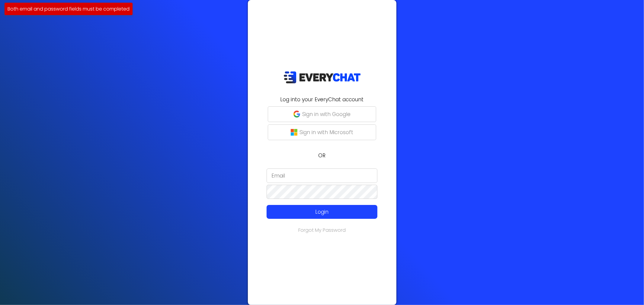 The image size is (644, 305). I want to click on p: Both email and password fields must be completed, so click(69, 9).